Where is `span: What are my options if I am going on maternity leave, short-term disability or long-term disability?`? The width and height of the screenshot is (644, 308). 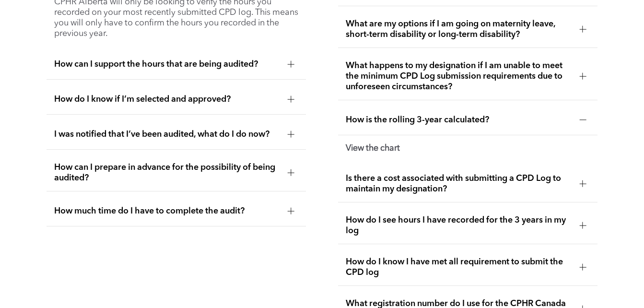 span: What are my options if I am going on maternity leave, short-term disability or long-term disability? is located at coordinates (459, 29).